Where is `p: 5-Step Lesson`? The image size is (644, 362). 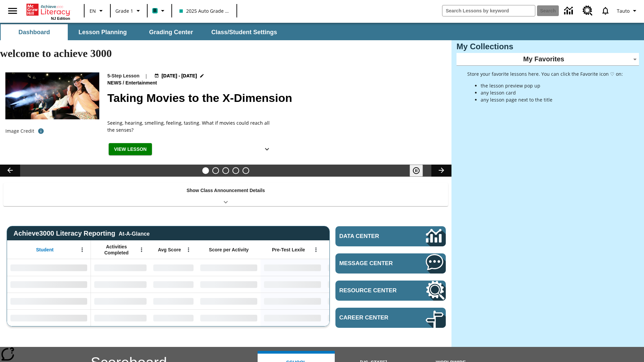
p: 5-Step Lesson is located at coordinates (124, 76).